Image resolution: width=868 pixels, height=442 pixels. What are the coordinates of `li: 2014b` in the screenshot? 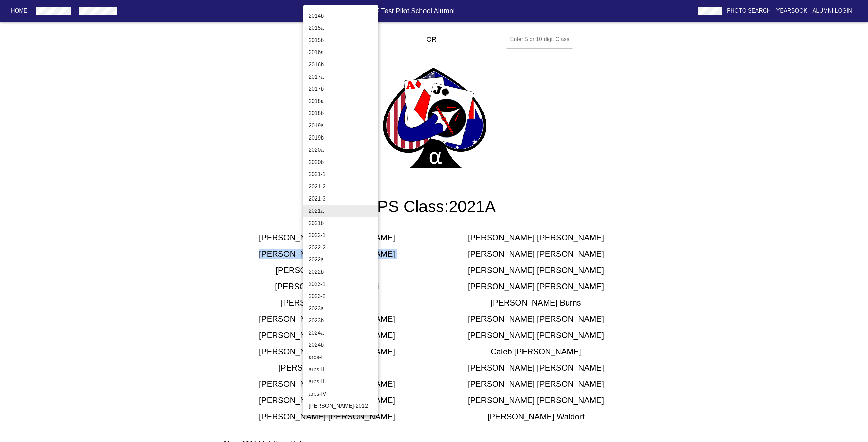 It's located at (343, 16).